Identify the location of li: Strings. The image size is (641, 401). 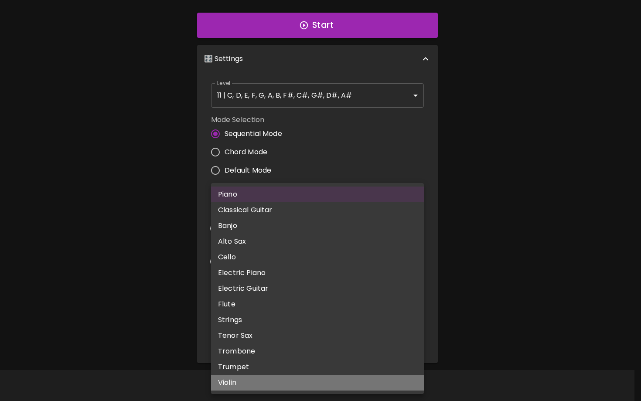
(317, 320).